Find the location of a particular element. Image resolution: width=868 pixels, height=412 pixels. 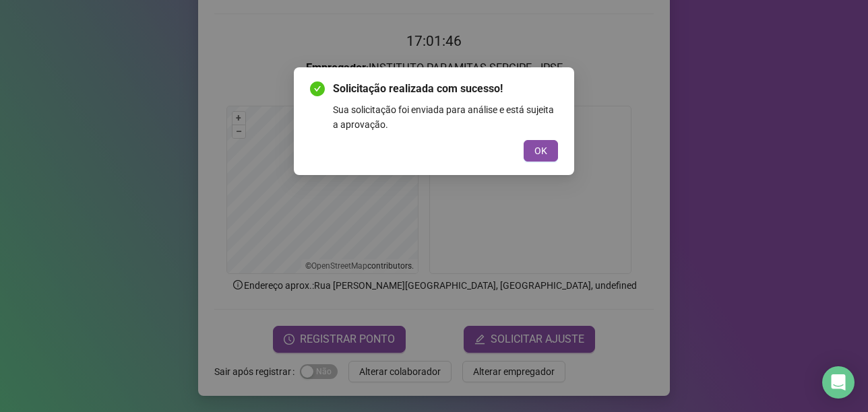

span: OK is located at coordinates (540, 151).